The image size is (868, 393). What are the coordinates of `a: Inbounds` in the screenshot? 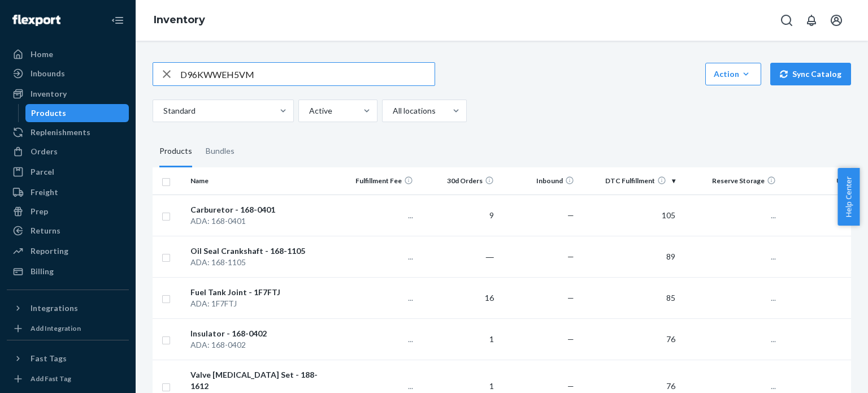 It's located at (68, 74).